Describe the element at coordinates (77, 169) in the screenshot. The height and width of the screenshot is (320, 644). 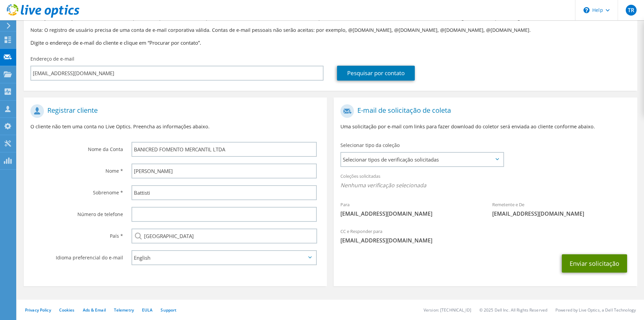
I see `label: Nome *` at that location.